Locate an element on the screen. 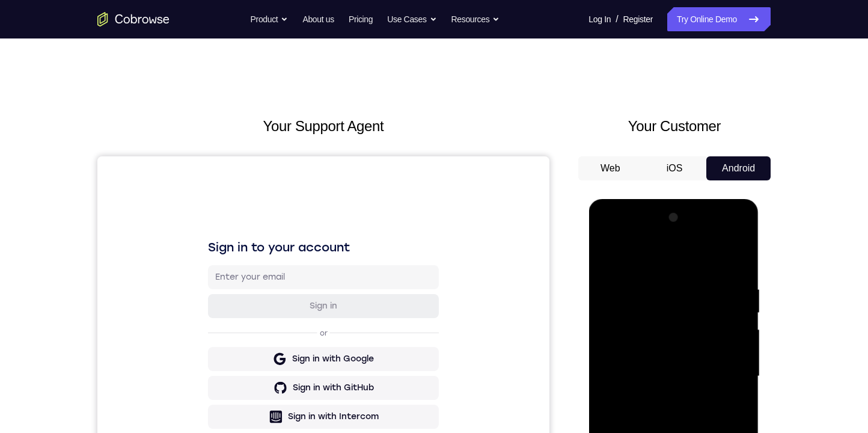 This screenshot has width=868, height=433. a: Go to the home page is located at coordinates (133, 19).